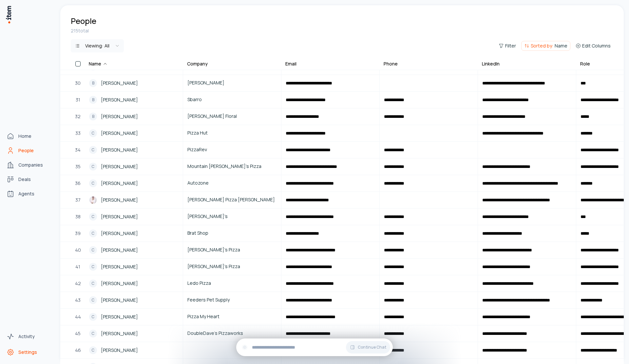 The height and width of the screenshot is (364, 629). What do you see at coordinates (232, 284) in the screenshot?
I see `a: Ledo Pizza` at bounding box center [232, 284].